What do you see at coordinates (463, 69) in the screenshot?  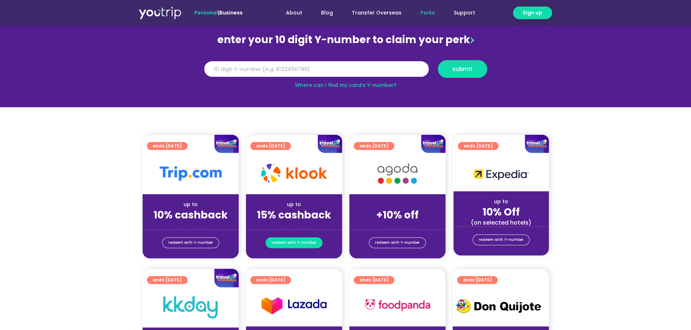 I see `button: submit` at bounding box center [463, 69].